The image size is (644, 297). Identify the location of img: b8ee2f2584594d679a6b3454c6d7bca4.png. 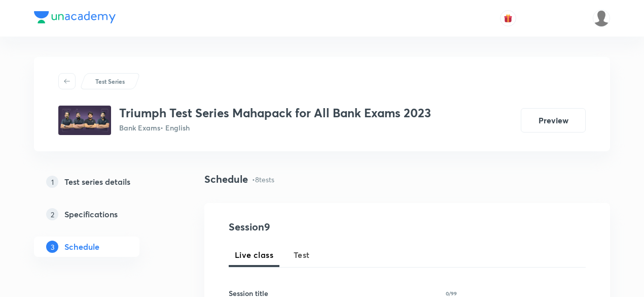
(85, 120).